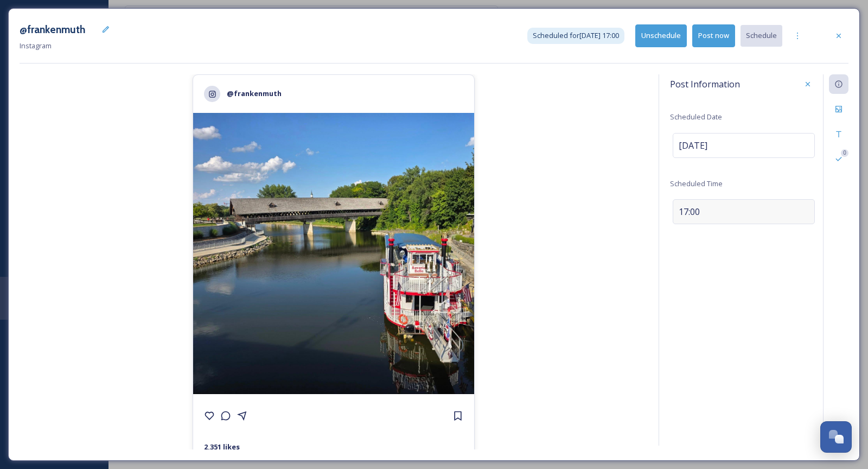 The width and height of the screenshot is (868, 469). Describe the element at coordinates (705, 84) in the screenshot. I see `span: Post Information` at that location.